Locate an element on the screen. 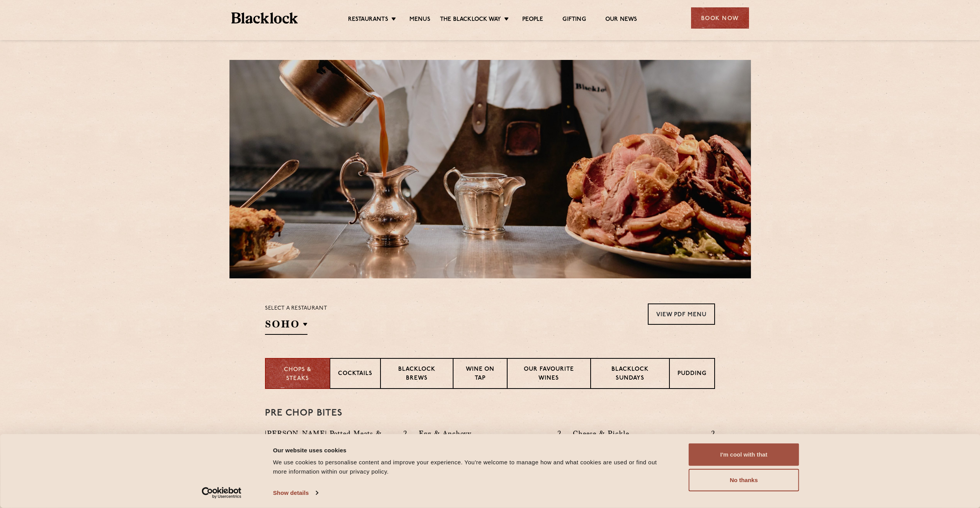  button: No thanks is located at coordinates (744, 480).